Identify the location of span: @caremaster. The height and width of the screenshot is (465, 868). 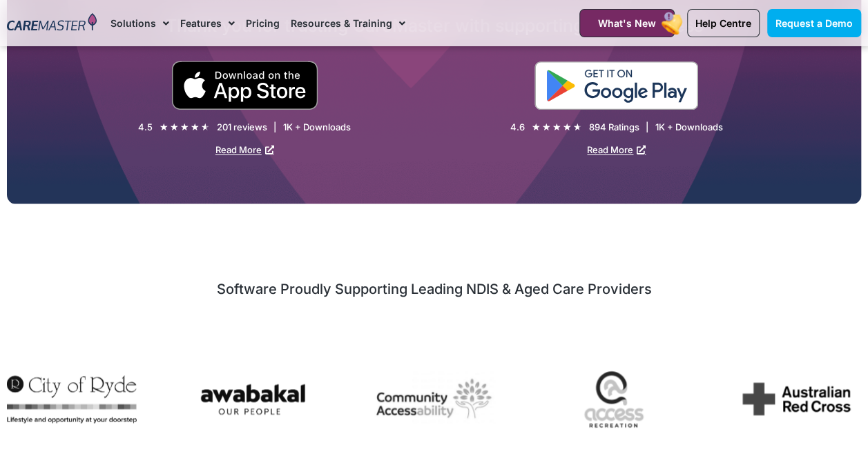
(72, 242).